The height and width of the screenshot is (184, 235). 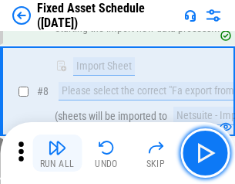 I want to click on img: Run All, so click(x=57, y=147).